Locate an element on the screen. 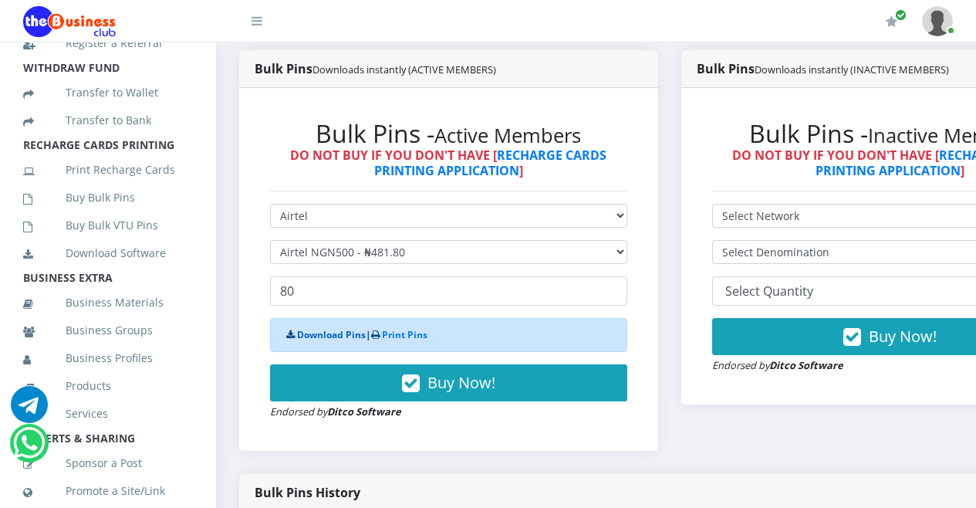 This screenshot has height=508, width=976. a: Business Profiles is located at coordinates (108, 358).